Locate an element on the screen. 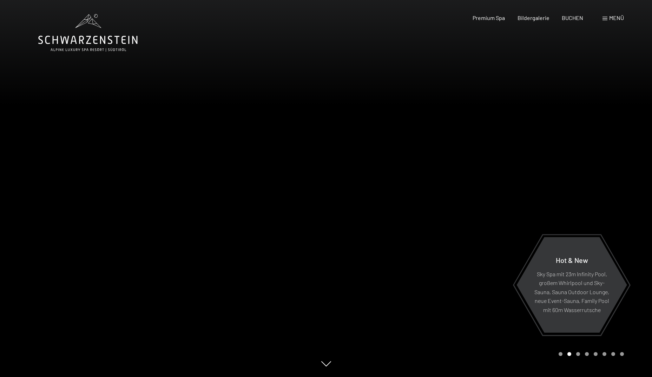  span: Menü is located at coordinates (617, 18).